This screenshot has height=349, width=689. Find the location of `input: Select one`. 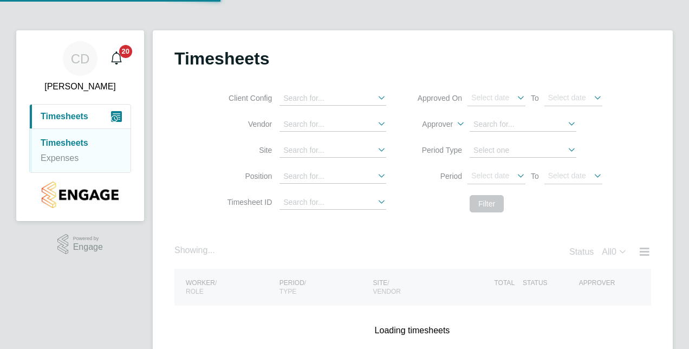

input: Select one is located at coordinates (522, 151).